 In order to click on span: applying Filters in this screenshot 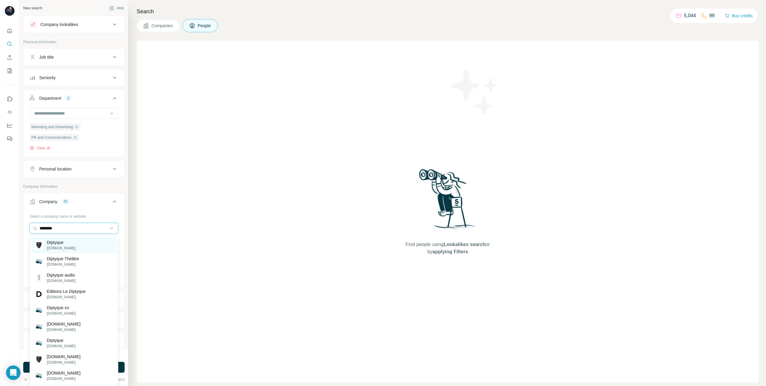, I will do `click(450, 251)`.